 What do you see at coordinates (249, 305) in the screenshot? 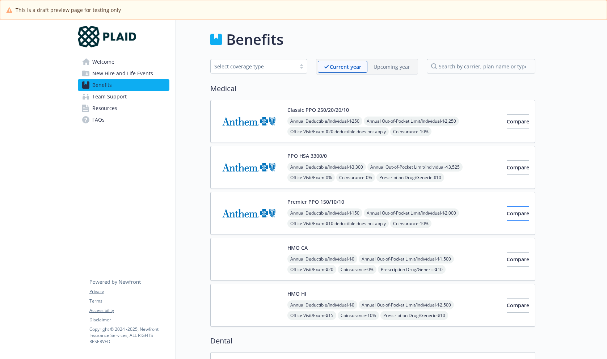
I see `img: Kaiser Permanente of Hawaii carrier logo` at bounding box center [249, 305].